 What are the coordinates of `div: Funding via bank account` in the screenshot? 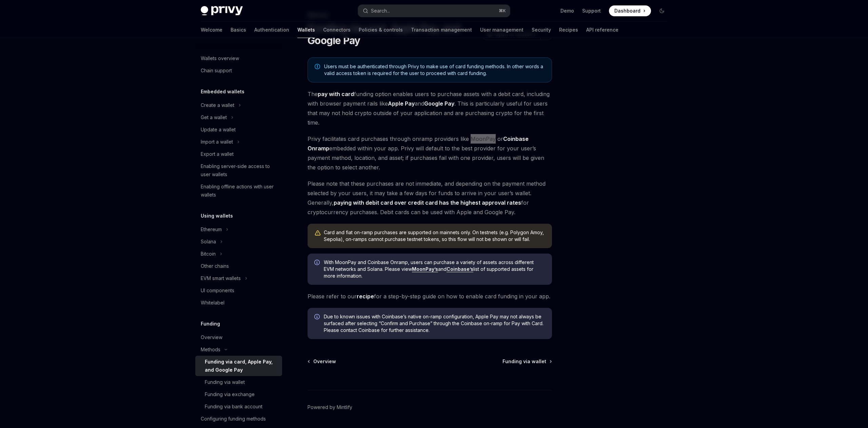 It's located at (233, 407).